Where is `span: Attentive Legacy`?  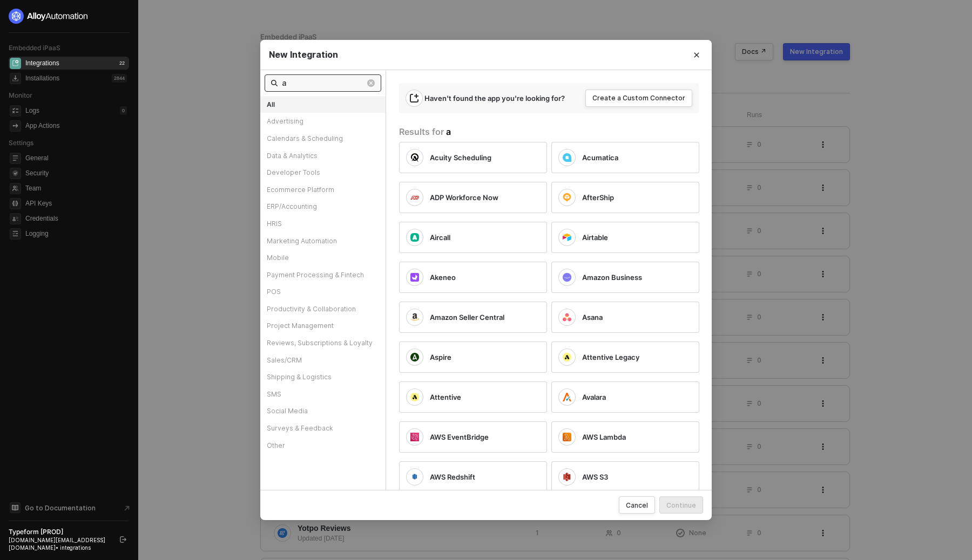
span: Attentive Legacy is located at coordinates (611, 357).